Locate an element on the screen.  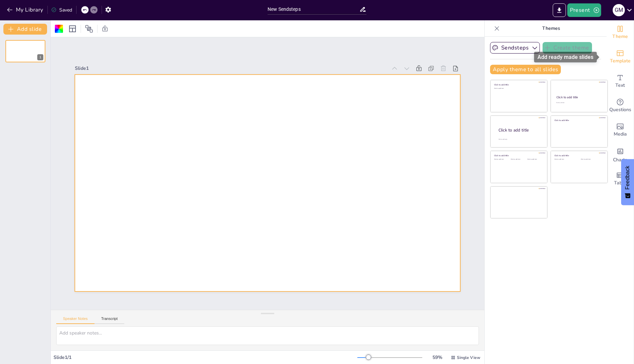
button: Apply theme to all slides is located at coordinates (526, 70).